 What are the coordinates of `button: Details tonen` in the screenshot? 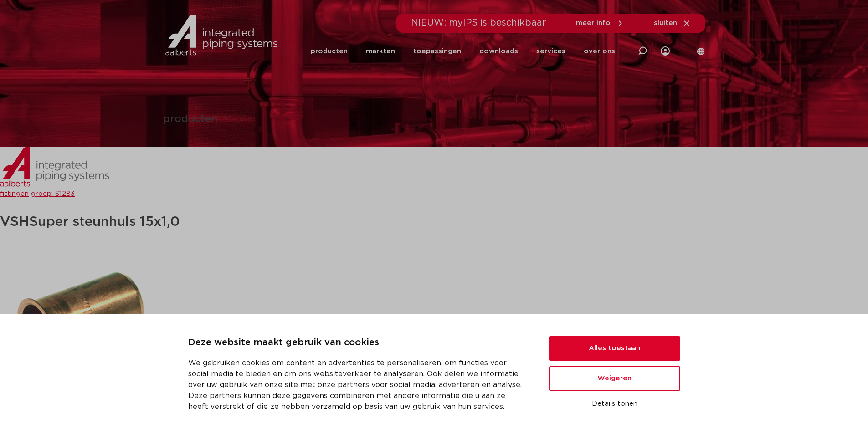 It's located at (615, 404).